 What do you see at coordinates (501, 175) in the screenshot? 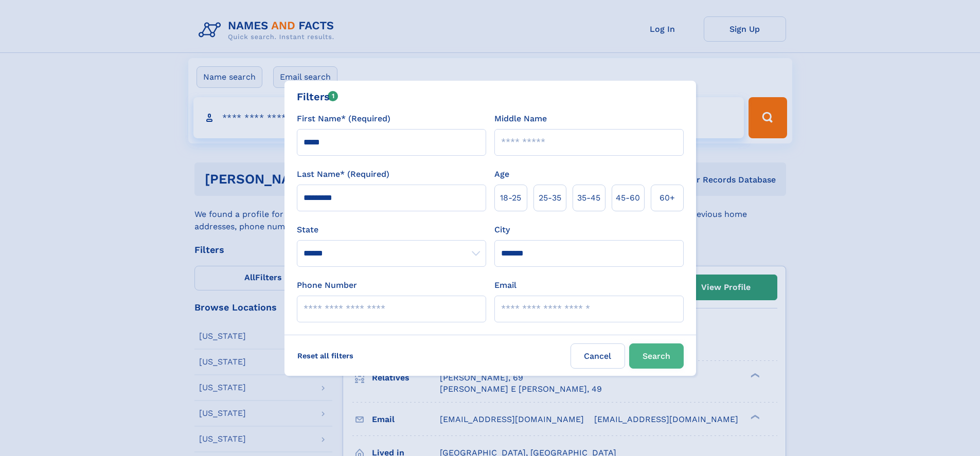
I see `label: Age` at bounding box center [501, 175].